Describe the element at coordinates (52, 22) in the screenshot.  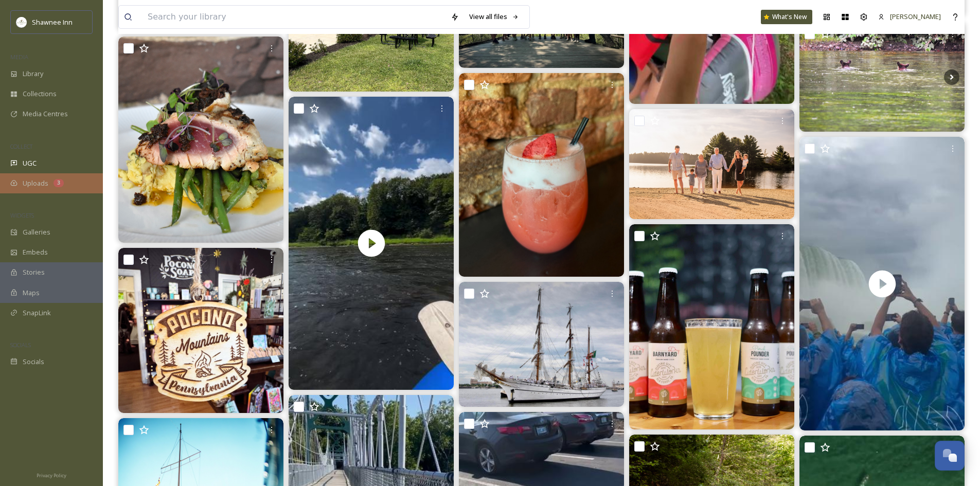
I see `span: Shawnee Inn` at that location.